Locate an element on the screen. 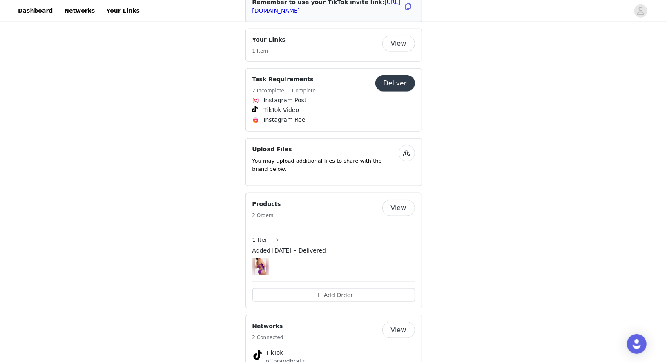 This screenshot has width=667, height=362. span: Instagram Reel is located at coordinates (286, 120).